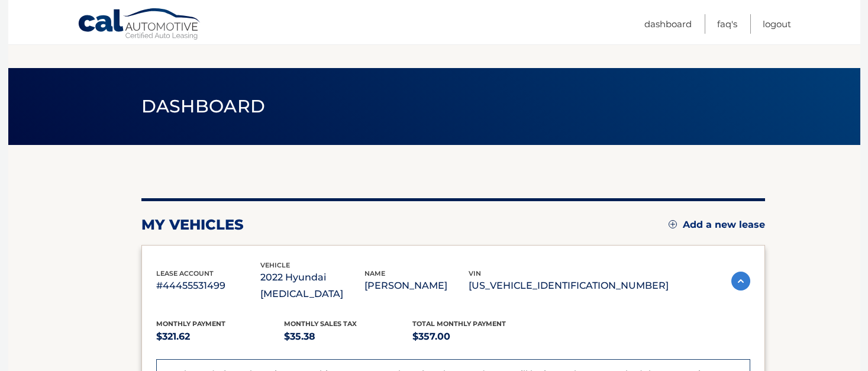  I want to click on p: $357.00, so click(476, 337).